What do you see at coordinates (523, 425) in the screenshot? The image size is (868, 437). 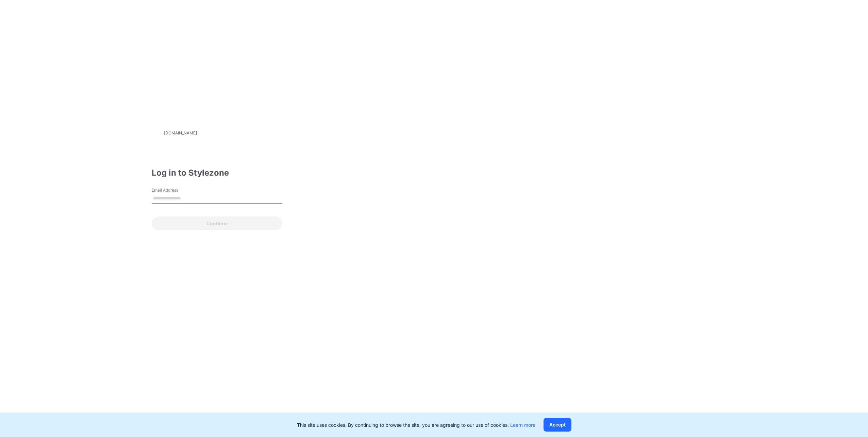 I see `a: Learn more` at bounding box center [523, 425].